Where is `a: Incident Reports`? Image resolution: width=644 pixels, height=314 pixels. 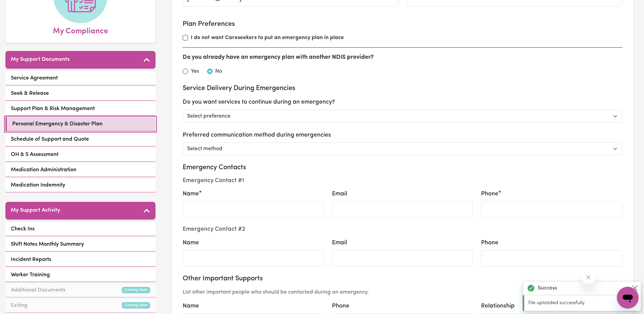
a: Incident Reports is located at coordinates (80, 259).